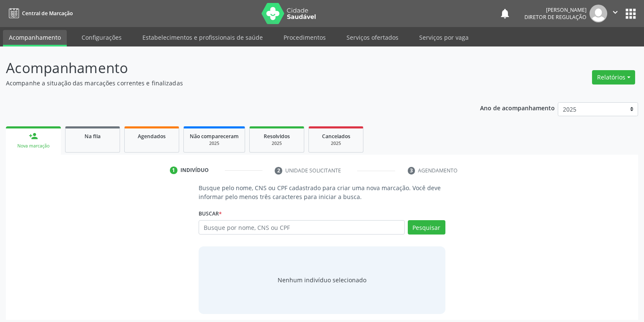  I want to click on div: Nenhum indivíduo selecionado, so click(322, 280).